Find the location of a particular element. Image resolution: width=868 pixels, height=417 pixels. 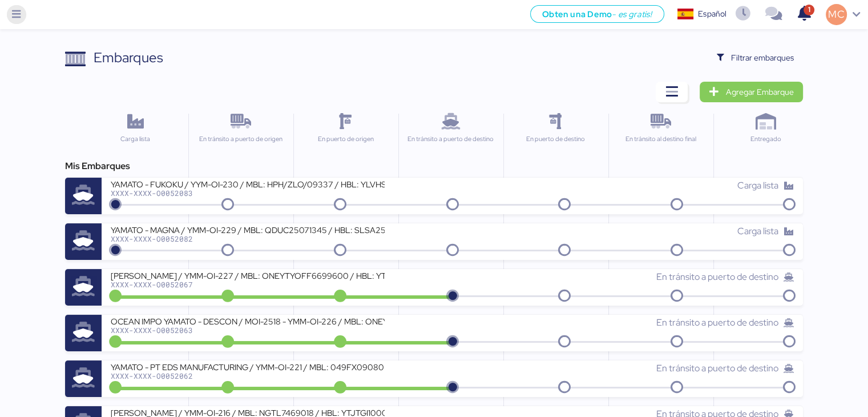

div: YAMATO - FUKOKU / YYM-OI-230 / MBL: HPH/ZLO/09337 / HBL: YLVHS5082814 / LCL is located at coordinates (248, 184).